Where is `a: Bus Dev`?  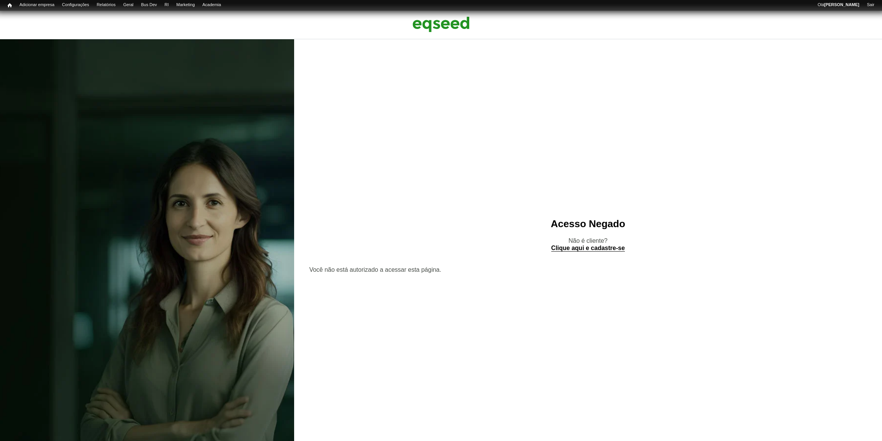 a: Bus Dev is located at coordinates (149, 5).